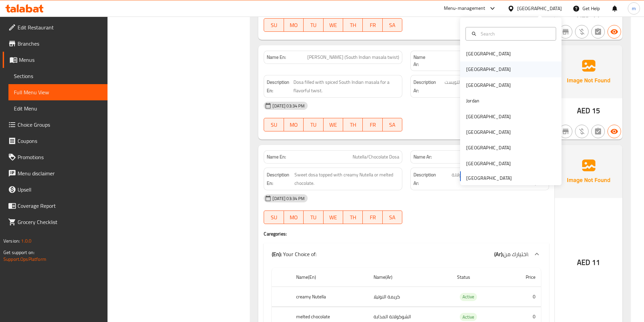 This screenshot has width=644, height=322. What do you see at coordinates (58, 108) in the screenshot?
I see `a: Edit Menu` at bounding box center [58, 108].